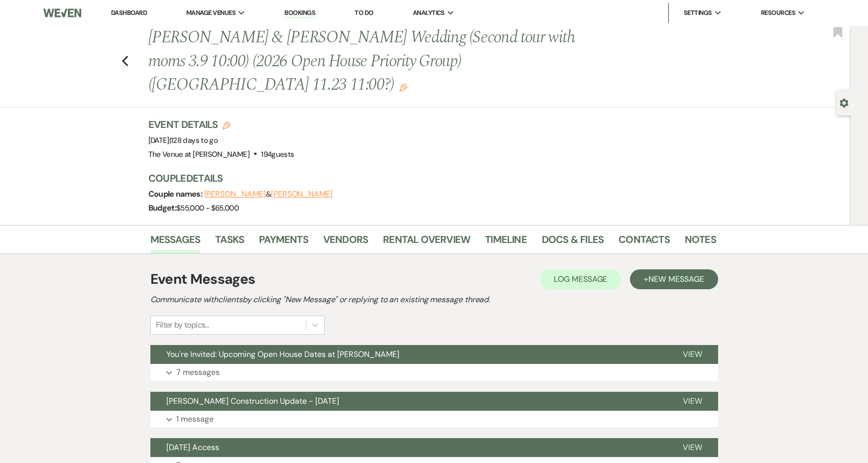  Describe the element at coordinates (777, 13) in the screenshot. I see `span: Resources` at that location.